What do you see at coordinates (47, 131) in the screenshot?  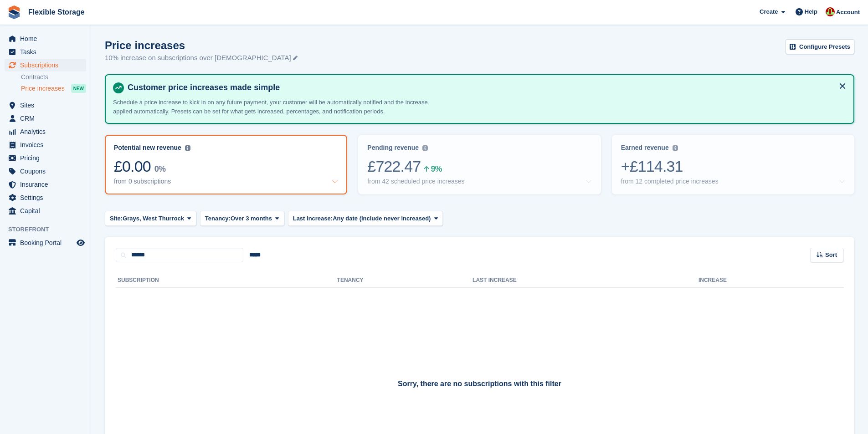 I see `span: Analytics` at bounding box center [47, 131].